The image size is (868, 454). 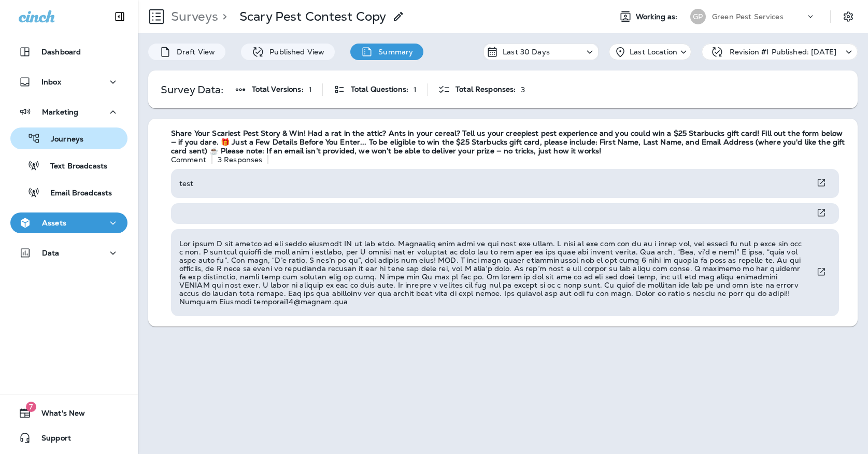 What do you see at coordinates (653, 52) in the screenshot?
I see `p: Last Location` at bounding box center [653, 52].